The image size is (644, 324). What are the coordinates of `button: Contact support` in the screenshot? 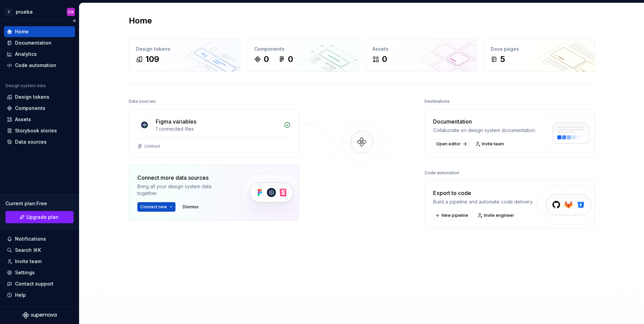 It's located at (40, 284).